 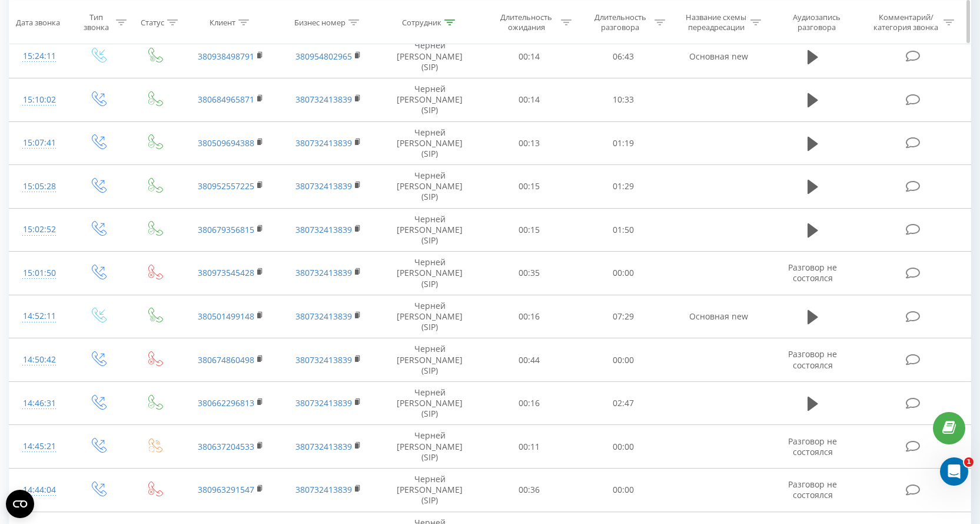 I want to click on div: Клиент, so click(x=222, y=22).